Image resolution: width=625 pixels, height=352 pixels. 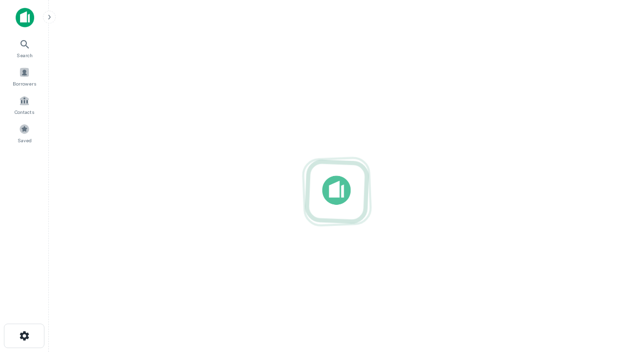 I want to click on div: Search, so click(x=24, y=48).